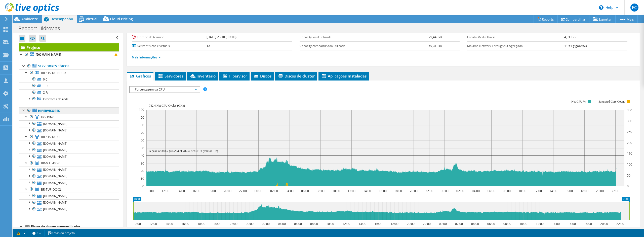 The height and width of the screenshot is (237, 644). I want to click on span: Desempenho, so click(62, 19).